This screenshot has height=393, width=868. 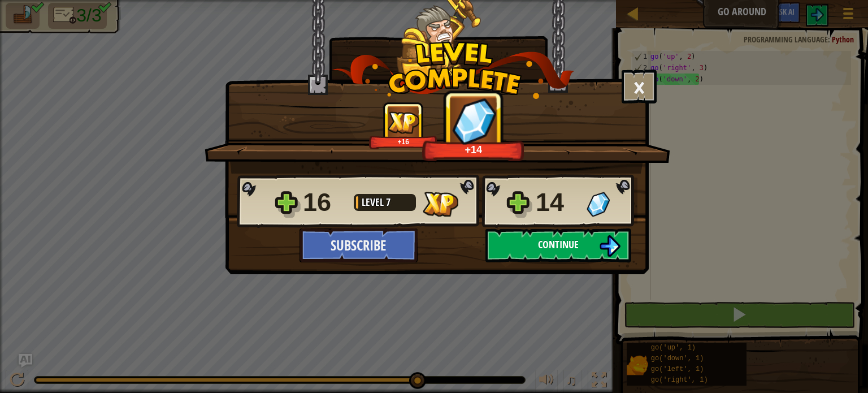 I want to click on div: 14, so click(x=557, y=203).